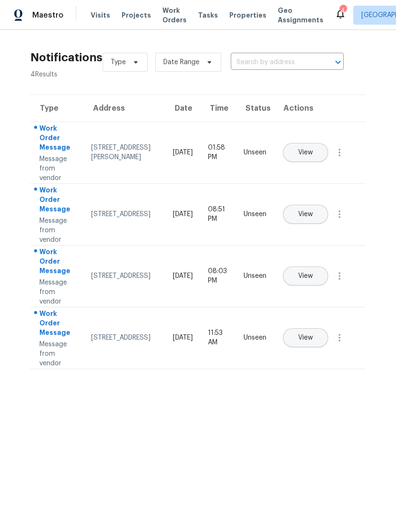 Image resolution: width=396 pixels, height=532 pixels. I want to click on th: Type, so click(57, 108).